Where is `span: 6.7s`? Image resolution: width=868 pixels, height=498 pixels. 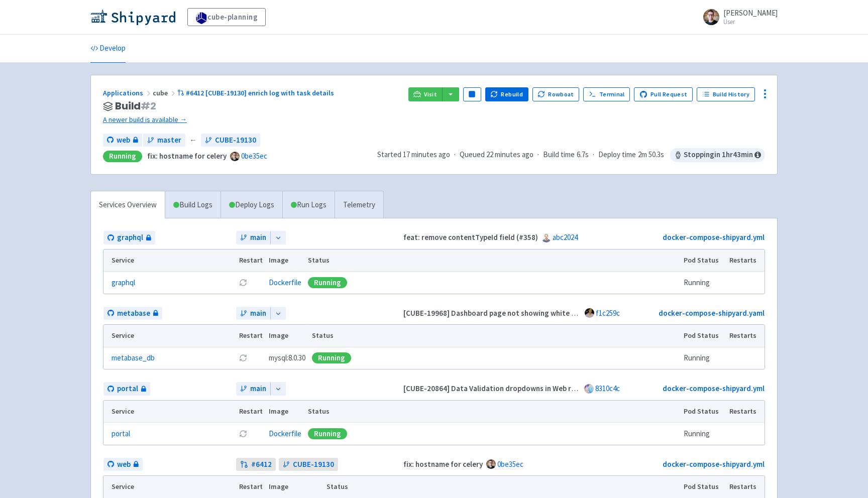
span: 6.7s is located at coordinates (582, 155).